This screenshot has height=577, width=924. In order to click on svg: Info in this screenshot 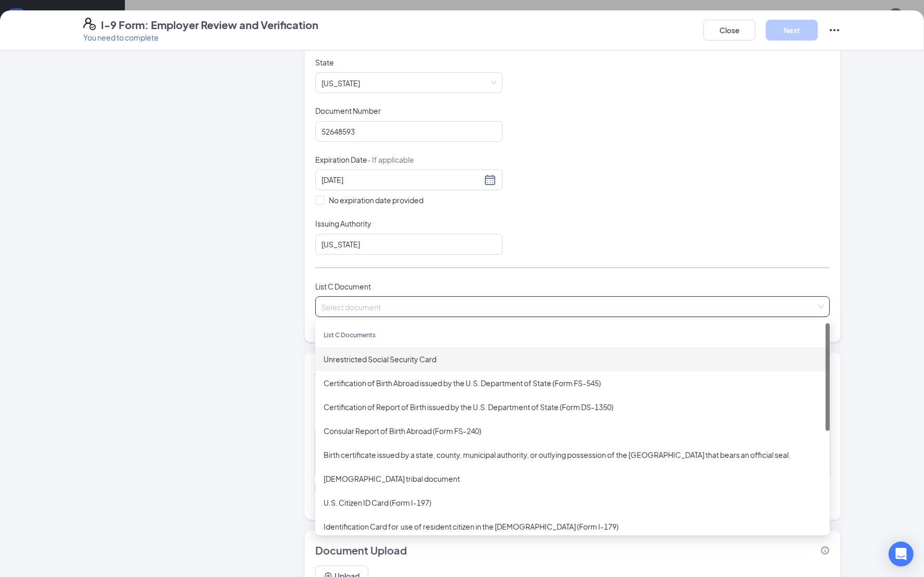, I will do `click(826, 551)`.